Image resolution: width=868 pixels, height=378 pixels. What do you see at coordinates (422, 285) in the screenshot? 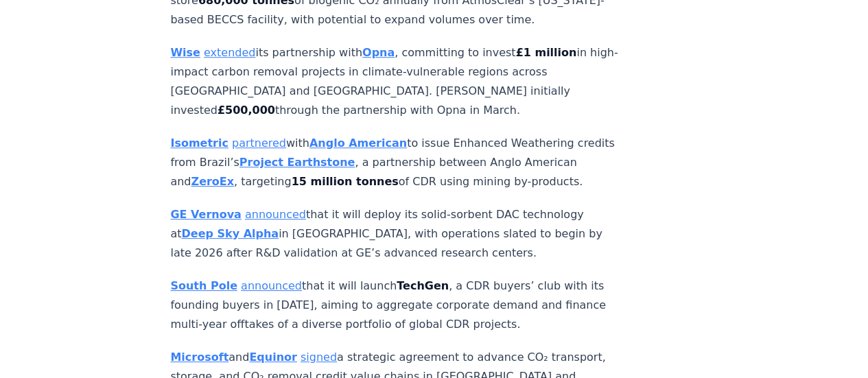
I see `strong: TechGen` at bounding box center [422, 285].